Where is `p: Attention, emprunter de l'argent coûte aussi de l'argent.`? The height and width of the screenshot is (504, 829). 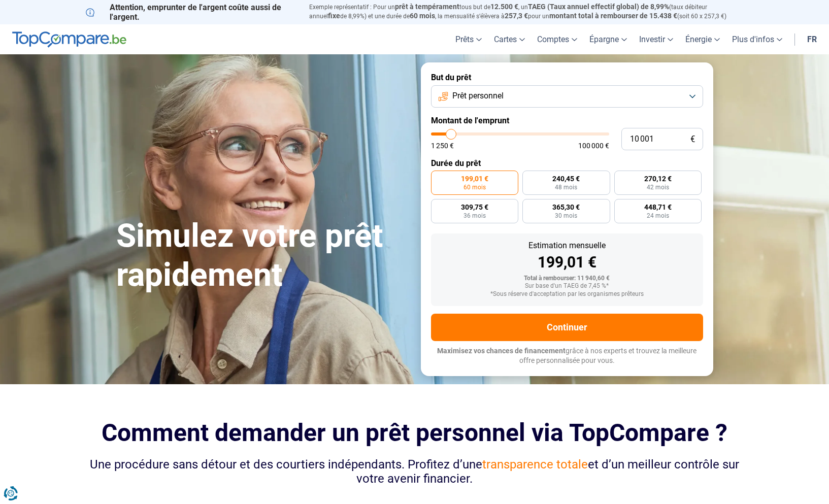 p: Attention, emprunter de l'argent coûte aussi de l'argent. is located at coordinates (191, 12).